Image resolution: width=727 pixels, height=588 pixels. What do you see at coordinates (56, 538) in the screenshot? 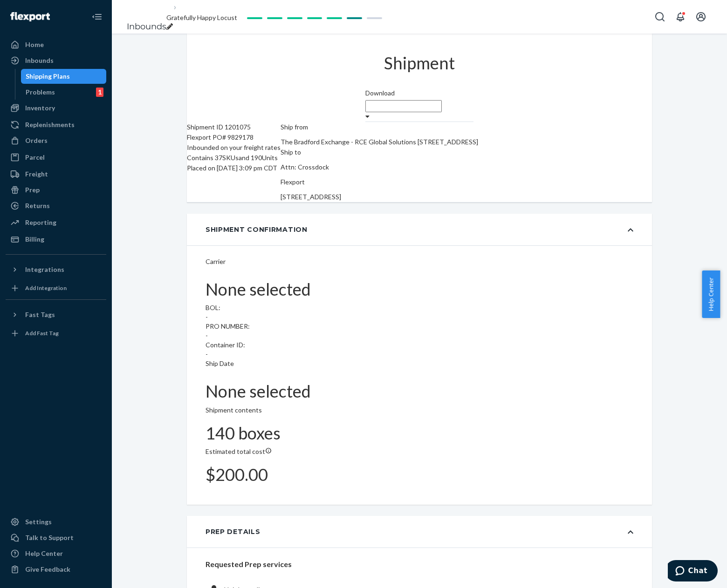
I see `button: Talk to Support` at bounding box center [56, 538].